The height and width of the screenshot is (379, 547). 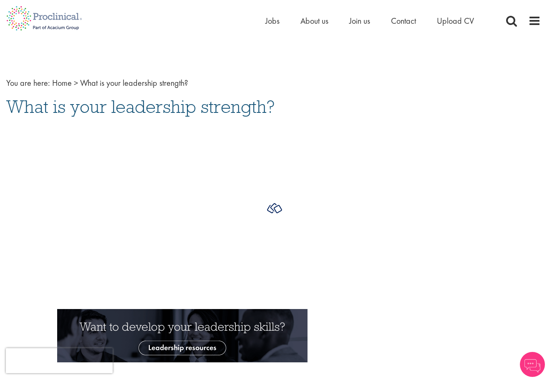 I want to click on a: Upload CV, so click(x=455, y=21).